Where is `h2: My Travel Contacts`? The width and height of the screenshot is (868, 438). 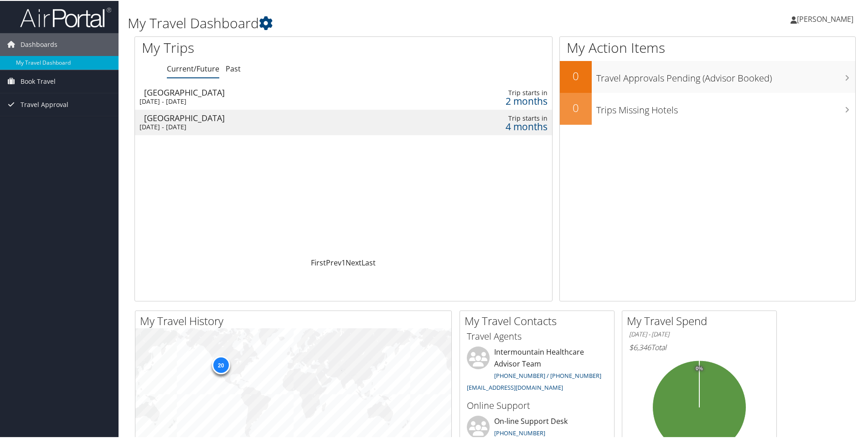 h2: My Travel Contacts is located at coordinates (539, 320).